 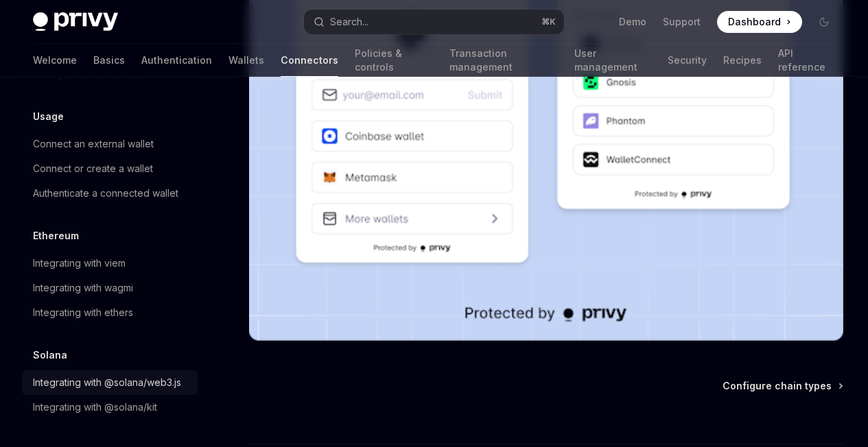 I want to click on div: Authenticate a connected wallet, so click(x=106, y=193).